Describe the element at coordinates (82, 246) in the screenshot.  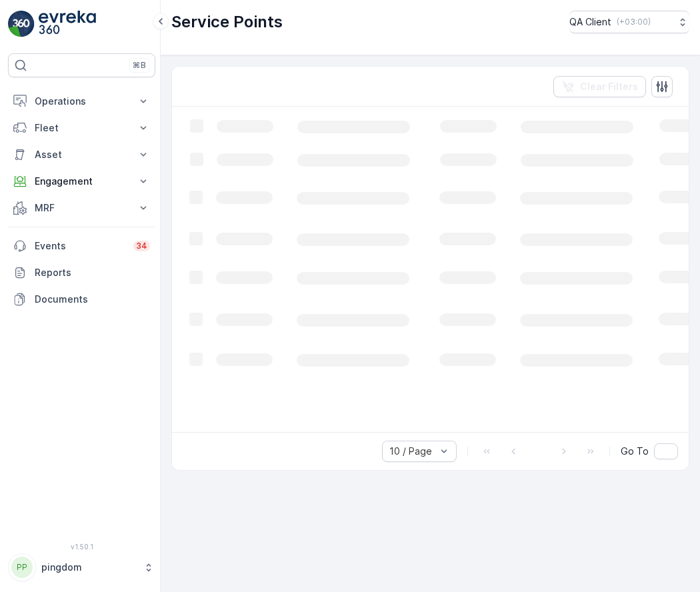
I see `a: Events34` at that location.